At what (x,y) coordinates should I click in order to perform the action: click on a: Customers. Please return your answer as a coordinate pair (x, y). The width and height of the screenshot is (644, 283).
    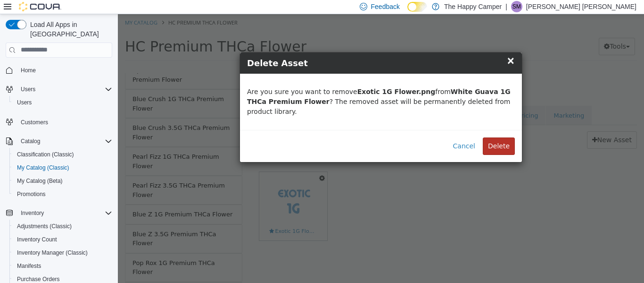
    Looking at the image, I should click on (34, 122).